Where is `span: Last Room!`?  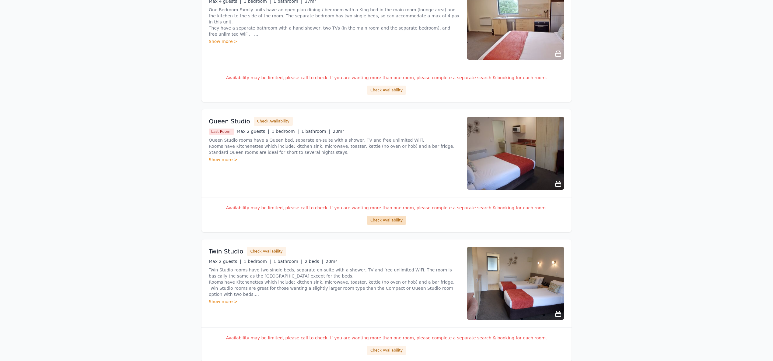
span: Last Room! is located at coordinates (222, 132).